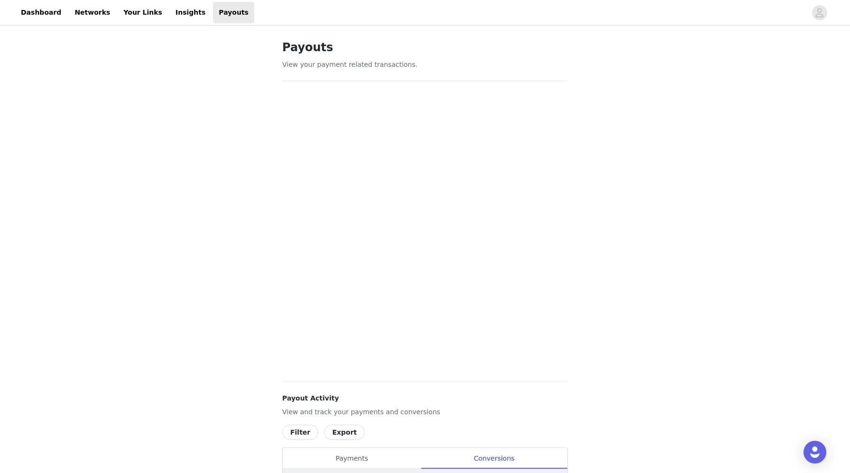 The image size is (850, 473). Describe the element at coordinates (92, 12) in the screenshot. I see `a: Networks` at that location.